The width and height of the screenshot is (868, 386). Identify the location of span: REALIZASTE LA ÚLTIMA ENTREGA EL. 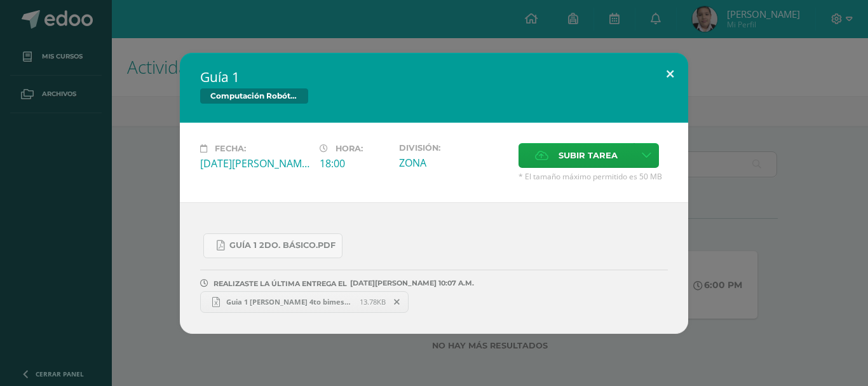
(280, 283).